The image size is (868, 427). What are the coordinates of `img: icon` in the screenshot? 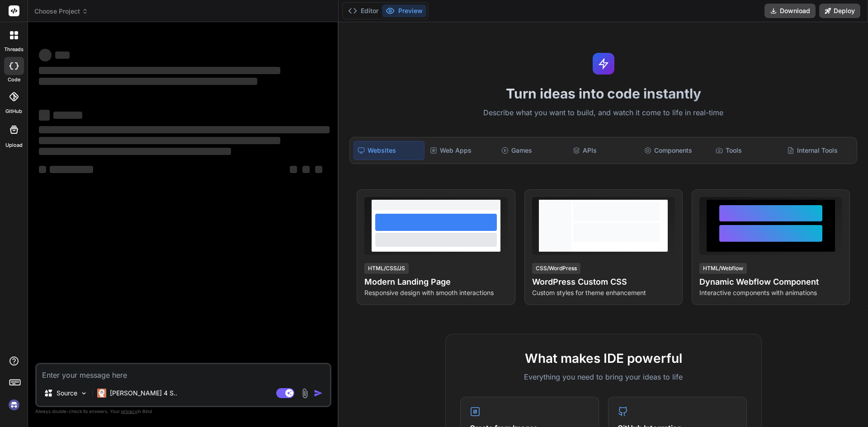 It's located at (318, 393).